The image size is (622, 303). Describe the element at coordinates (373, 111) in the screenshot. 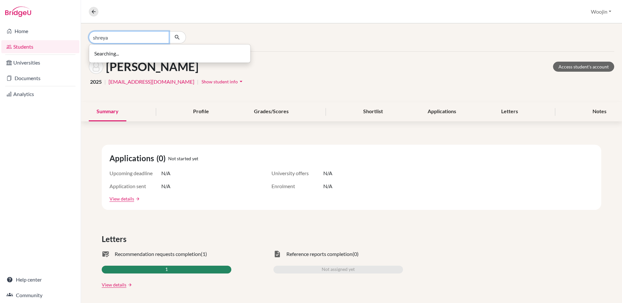

I see `div: Shortlist` at that location.